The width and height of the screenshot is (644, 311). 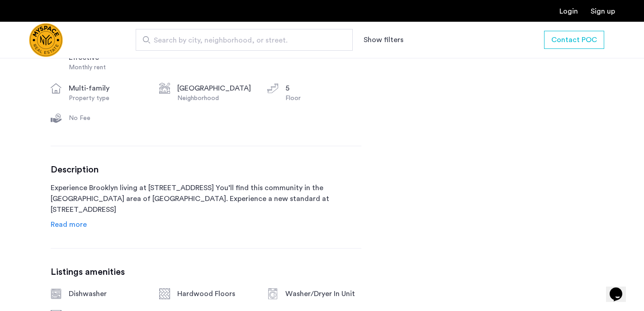 What do you see at coordinates (241, 40) in the screenshot?
I see `span: Search by city, neighborhood, or street.` at bounding box center [241, 40].